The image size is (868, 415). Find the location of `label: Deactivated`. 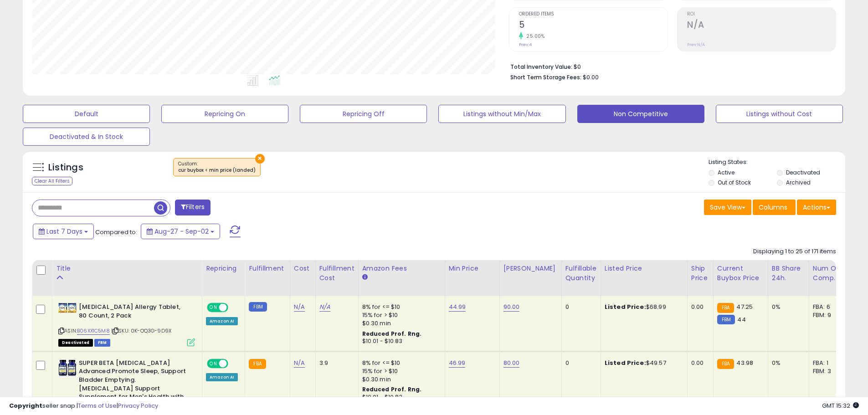

label: Deactivated is located at coordinates (803, 172).